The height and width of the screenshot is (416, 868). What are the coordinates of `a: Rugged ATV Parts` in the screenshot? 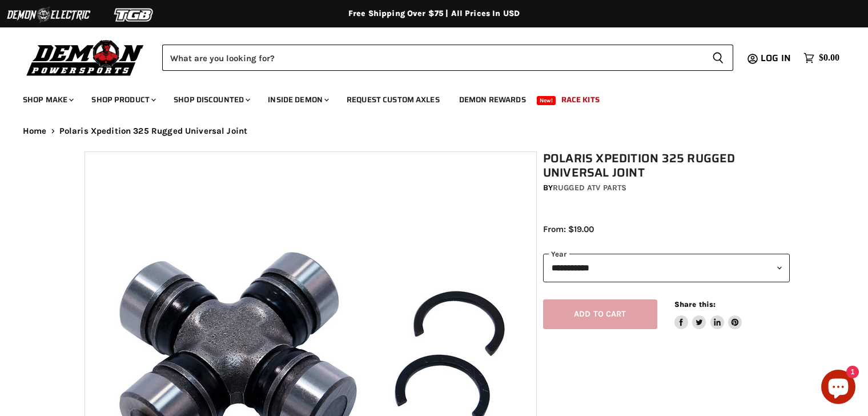 It's located at (589, 188).